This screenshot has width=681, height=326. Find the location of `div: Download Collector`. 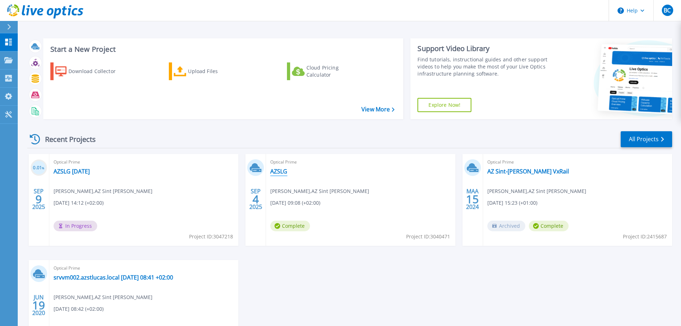

div: Download Collector is located at coordinates (97, 71).